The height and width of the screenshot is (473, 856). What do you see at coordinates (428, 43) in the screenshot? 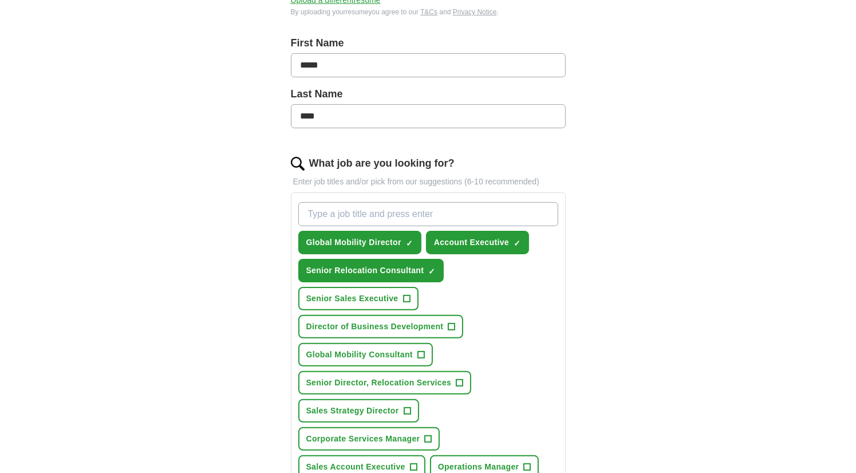
I see `label: First Name` at bounding box center [428, 43].